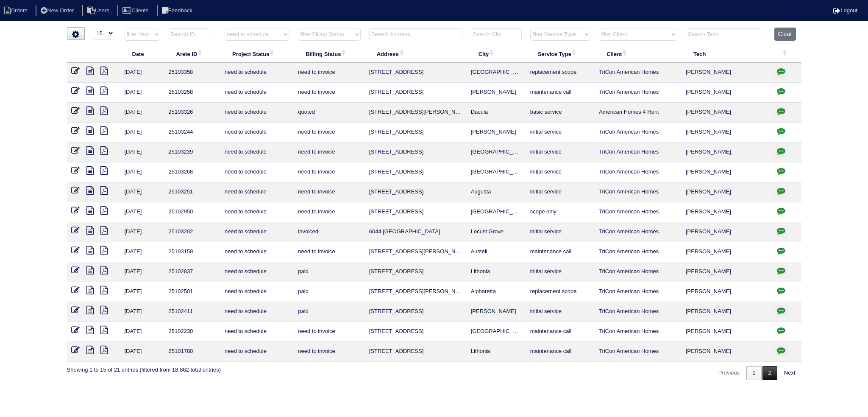  I want to click on td: 25103326, so click(192, 112).